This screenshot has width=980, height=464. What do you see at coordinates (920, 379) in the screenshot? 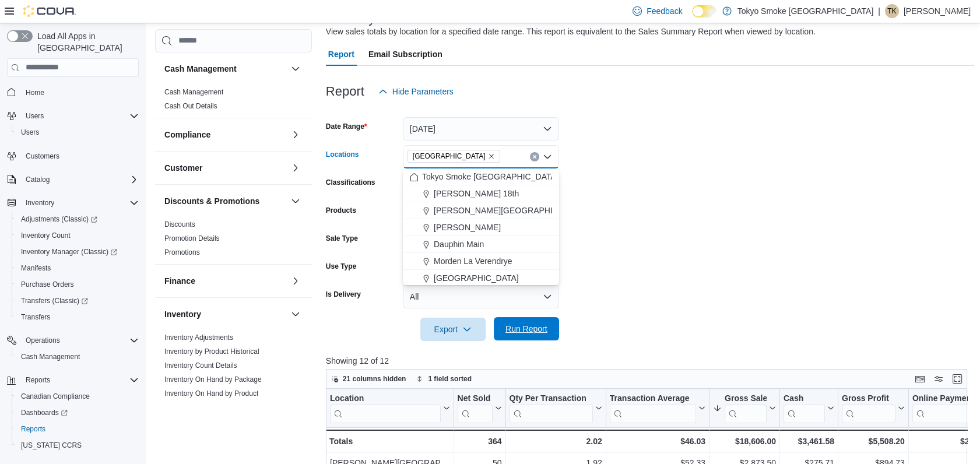
I see `button: Keyboard shortcuts` at bounding box center [920, 379].